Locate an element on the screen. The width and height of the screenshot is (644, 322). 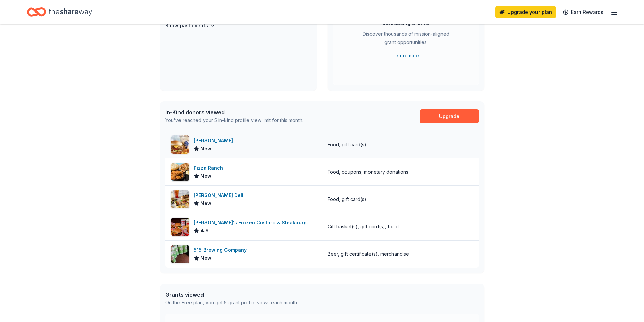
button: Show past events is located at coordinates (190, 26).